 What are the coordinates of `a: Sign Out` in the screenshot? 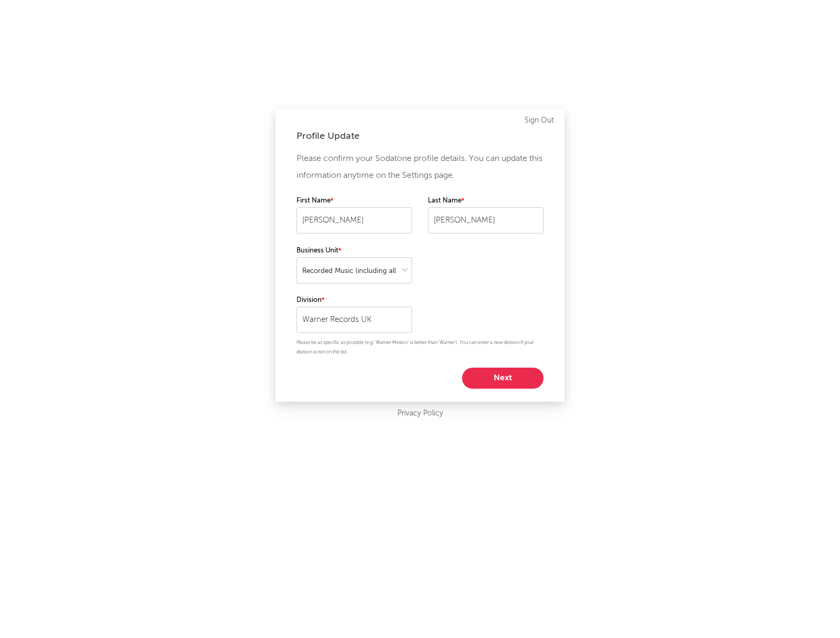 It's located at (539, 121).